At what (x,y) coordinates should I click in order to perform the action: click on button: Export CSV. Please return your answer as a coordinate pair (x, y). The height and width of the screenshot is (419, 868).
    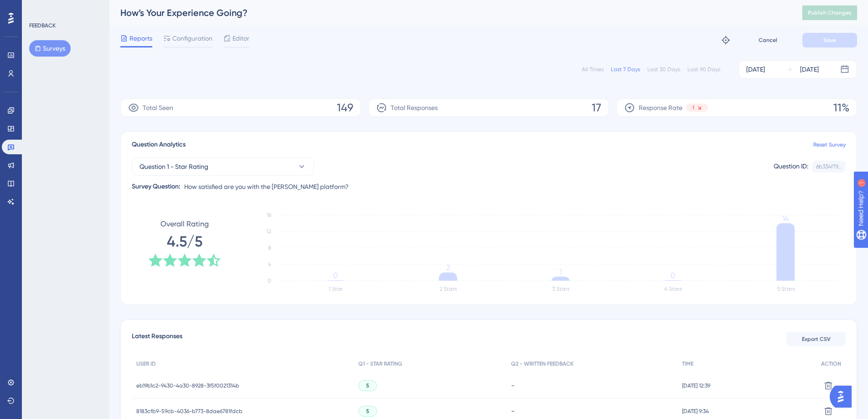
    Looking at the image, I should click on (816, 339).